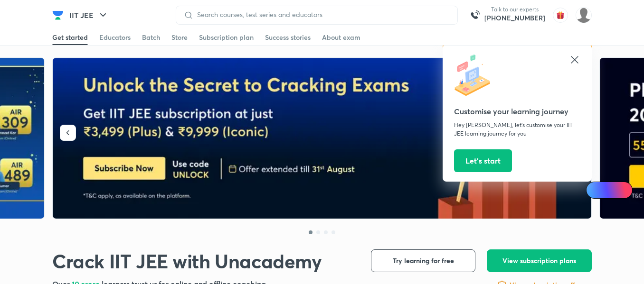 Image resolution: width=644 pixels, height=284 pixels. What do you see at coordinates (321, 15) in the screenshot?
I see `input: Search courses, test series and educators` at bounding box center [321, 15].